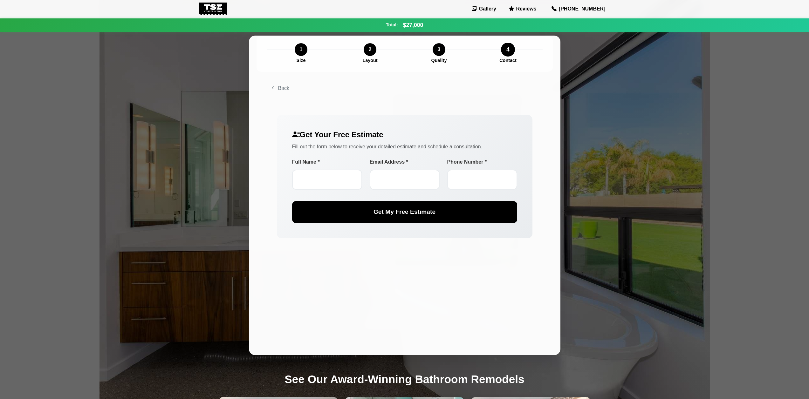 This screenshot has width=809, height=399. Describe the element at coordinates (301, 50) in the screenshot. I see `div: 1` at that location.